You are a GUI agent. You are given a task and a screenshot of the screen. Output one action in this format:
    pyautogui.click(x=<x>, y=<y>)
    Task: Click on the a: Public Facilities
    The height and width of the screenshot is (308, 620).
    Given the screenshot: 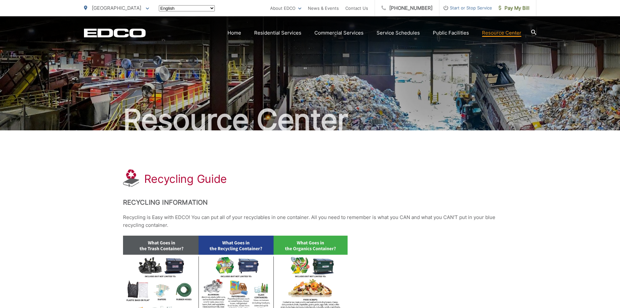 What is the action you would take?
    pyautogui.click(x=451, y=33)
    